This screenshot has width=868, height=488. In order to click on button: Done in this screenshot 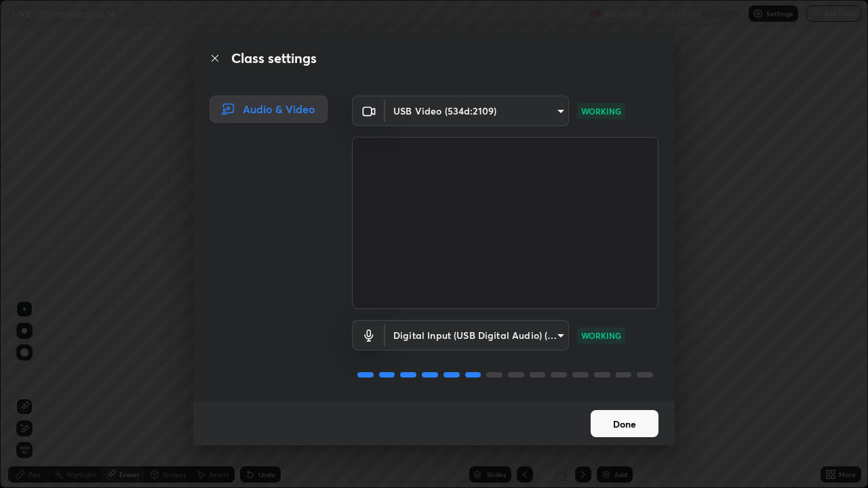, I will do `click(625, 424)`.